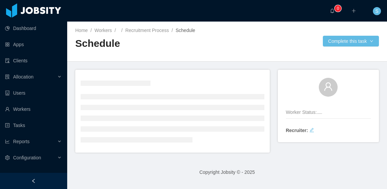 The width and height of the screenshot is (387, 189). Describe the element at coordinates (377, 11) in the screenshot. I see `span: S` at that location.